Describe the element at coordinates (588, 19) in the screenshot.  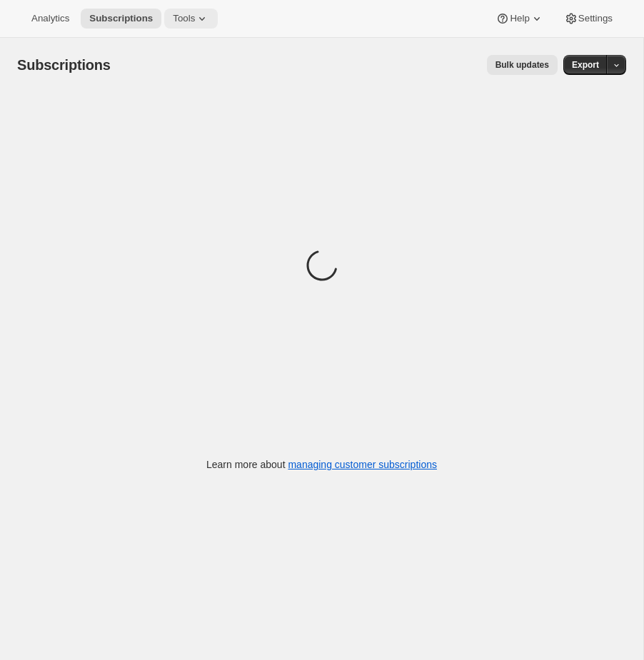
I see `button: Settings` at that location.